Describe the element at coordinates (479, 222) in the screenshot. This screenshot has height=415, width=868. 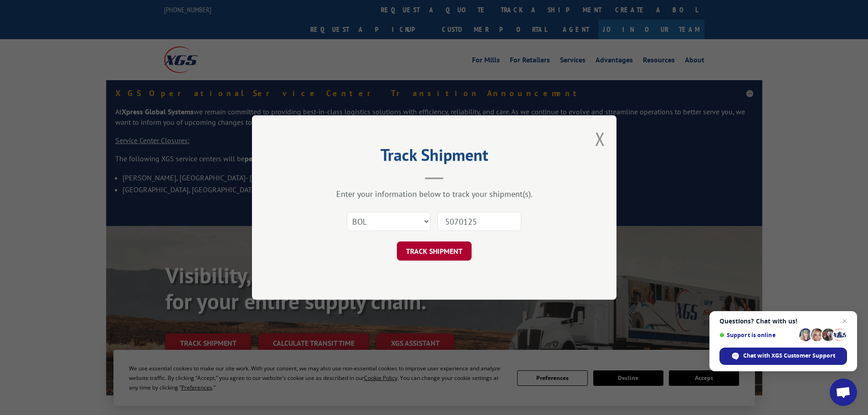
I see `input: Number(s)` at that location.